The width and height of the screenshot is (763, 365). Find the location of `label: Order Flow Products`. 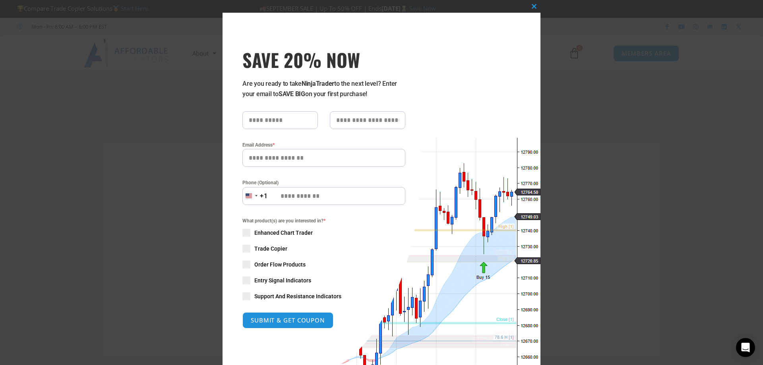

label: Order Flow Products is located at coordinates (324, 265).